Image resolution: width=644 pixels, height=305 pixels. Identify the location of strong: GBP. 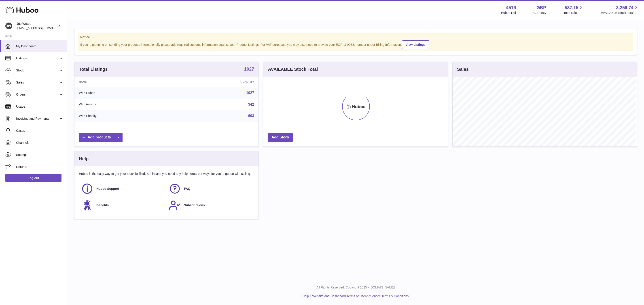
(541, 7).